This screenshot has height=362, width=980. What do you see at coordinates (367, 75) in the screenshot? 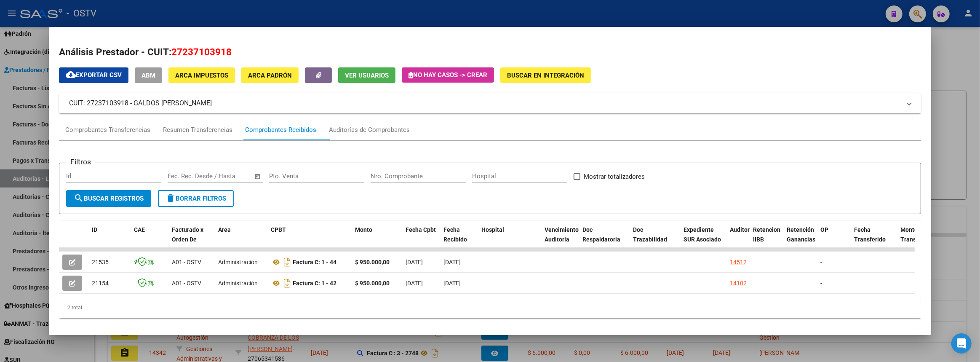
I see `button: Ver Usuarios` at bounding box center [367, 75].